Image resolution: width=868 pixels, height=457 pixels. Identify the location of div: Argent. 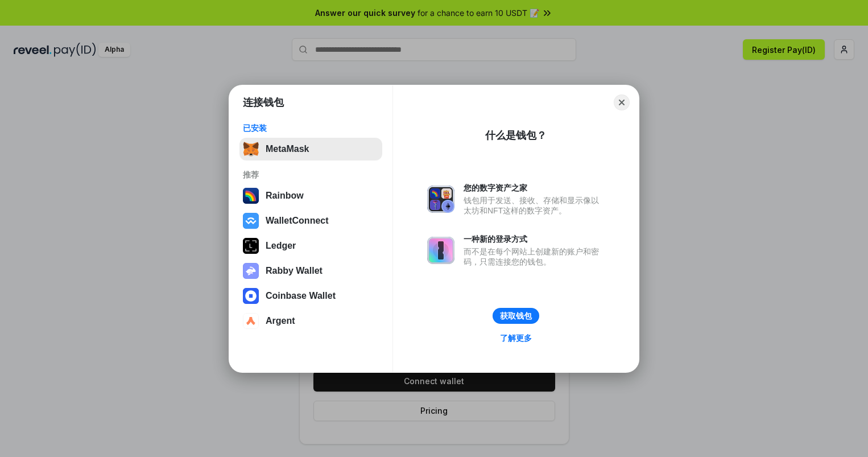
(280, 321).